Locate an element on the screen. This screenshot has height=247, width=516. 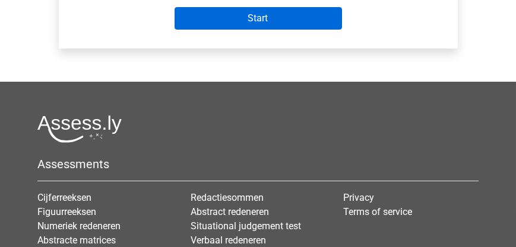
a: Terms of service is located at coordinates (377, 212).